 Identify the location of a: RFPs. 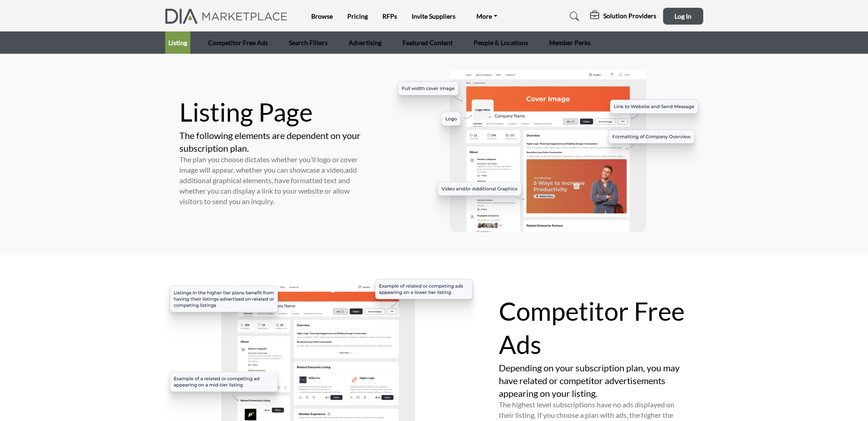
(390, 16).